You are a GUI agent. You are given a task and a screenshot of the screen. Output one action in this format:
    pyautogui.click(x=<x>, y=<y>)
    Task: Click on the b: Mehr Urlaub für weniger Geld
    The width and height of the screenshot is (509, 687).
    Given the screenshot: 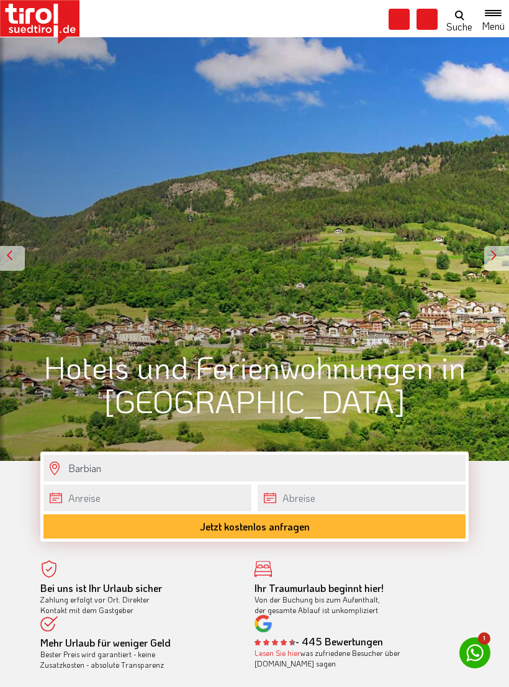 What is the action you would take?
    pyautogui.click(x=106, y=642)
    